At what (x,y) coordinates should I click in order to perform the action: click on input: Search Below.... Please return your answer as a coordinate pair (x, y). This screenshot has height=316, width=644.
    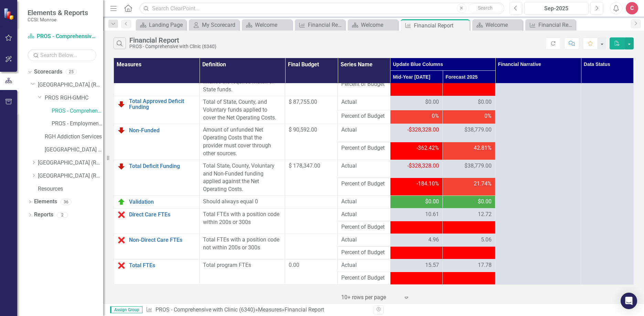
    Looking at the image, I should click on (62, 55).